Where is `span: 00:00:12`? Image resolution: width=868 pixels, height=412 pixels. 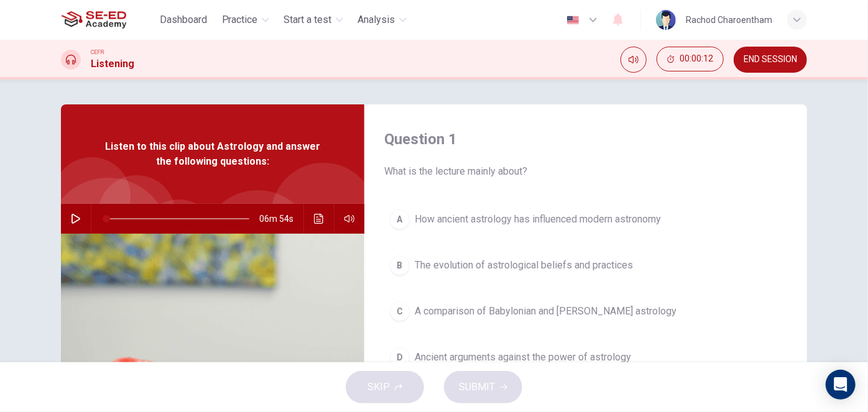
span: 00:00:12 is located at coordinates (696, 59).